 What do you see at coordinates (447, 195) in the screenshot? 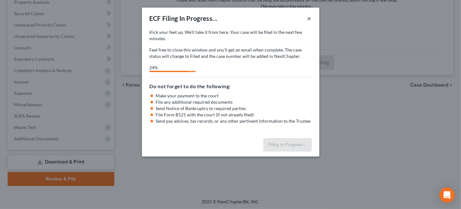
I see `div: Open Intercom Messenger` at bounding box center [447, 195].